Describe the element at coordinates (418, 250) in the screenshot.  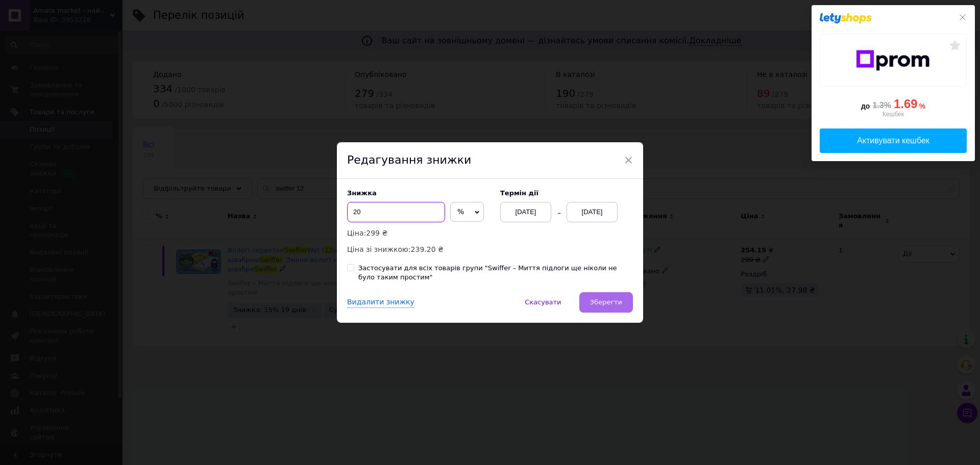
I see `p: Ціна зі знижкою:` at that location.